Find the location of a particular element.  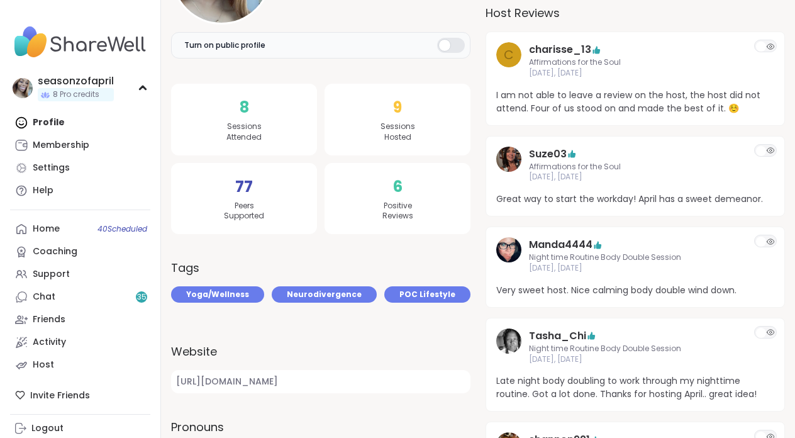

a: Coaching is located at coordinates (80, 252).